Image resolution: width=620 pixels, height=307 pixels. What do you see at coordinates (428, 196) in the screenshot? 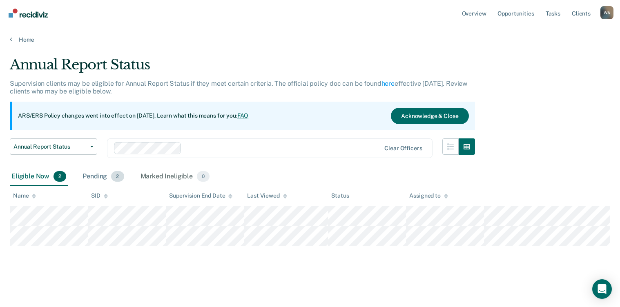
I see `div: Assigned to` at bounding box center [428, 196].